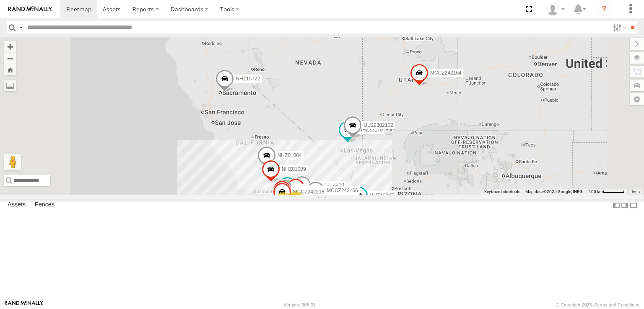  Describe the element at coordinates (597, 305) in the screenshot. I see `div: © Copyright 2025 -` at that location.